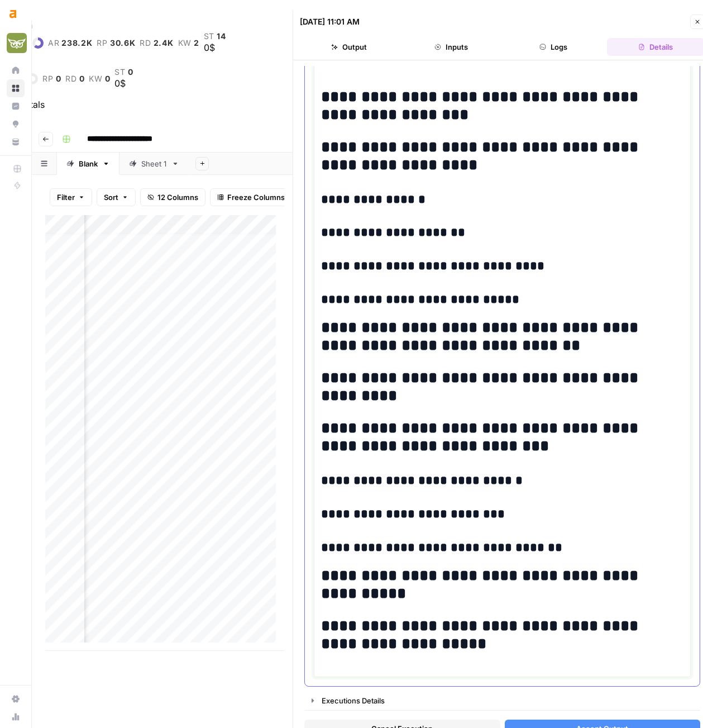  Describe the element at coordinates (154, 164) in the screenshot. I see `div: Sheet 1` at that location.